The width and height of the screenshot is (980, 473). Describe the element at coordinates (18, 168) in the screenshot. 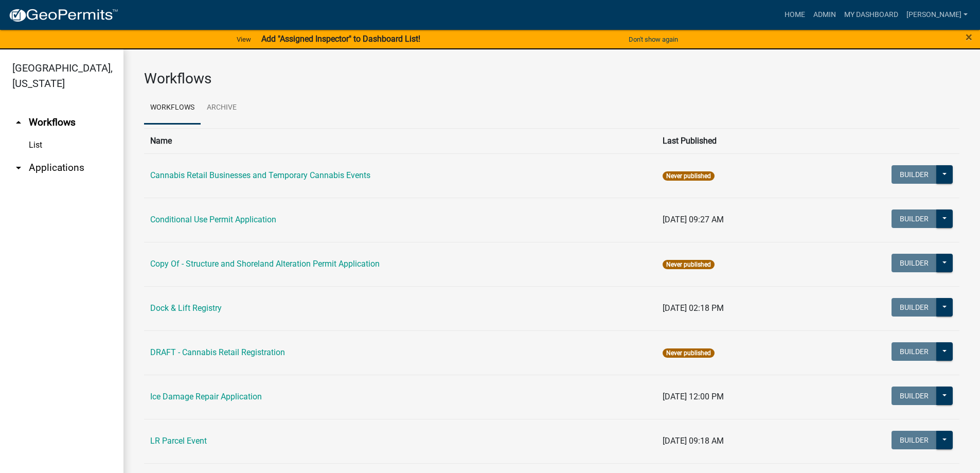

I see `i: arrow_drop_down` at that location.